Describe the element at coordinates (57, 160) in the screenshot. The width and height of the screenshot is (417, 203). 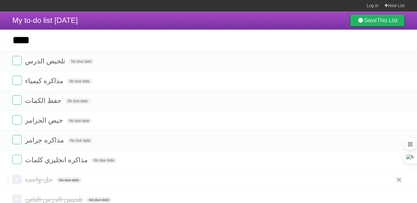
I see `span: مذاكره انجليزي كلمات` at that location.